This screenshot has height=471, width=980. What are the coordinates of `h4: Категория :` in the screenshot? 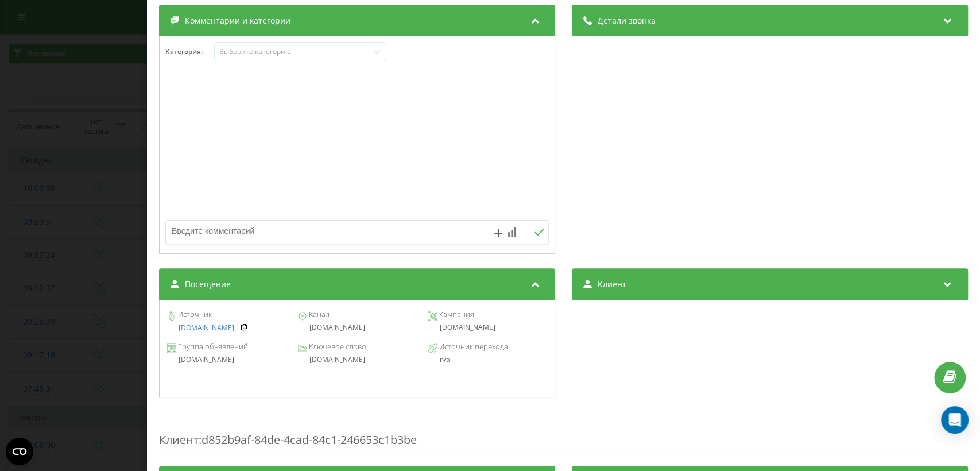 It's located at (189, 52).